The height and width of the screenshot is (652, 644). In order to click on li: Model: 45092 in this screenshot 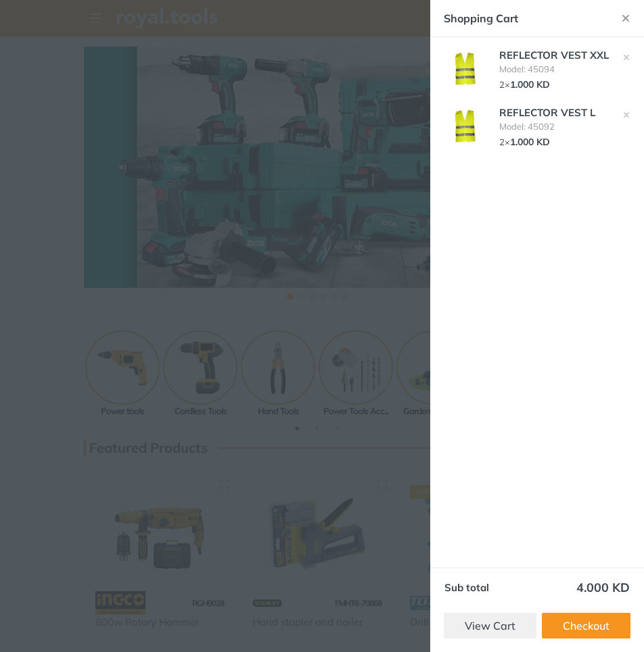, I will do `click(554, 126)`.